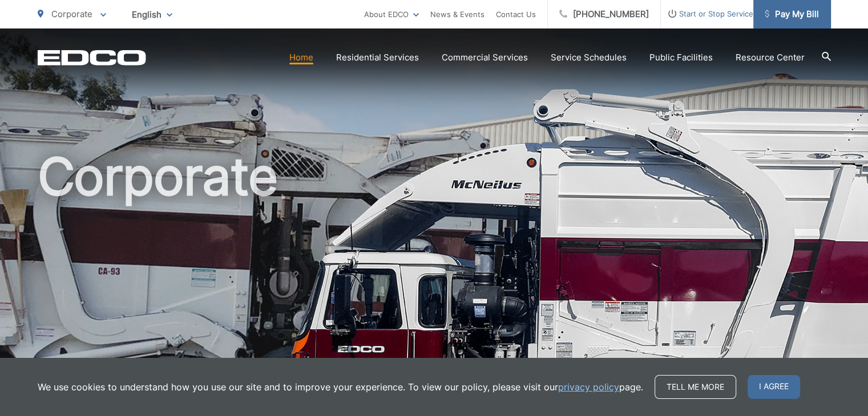  What do you see at coordinates (516, 14) in the screenshot?
I see `a: Contact Us` at bounding box center [516, 14].